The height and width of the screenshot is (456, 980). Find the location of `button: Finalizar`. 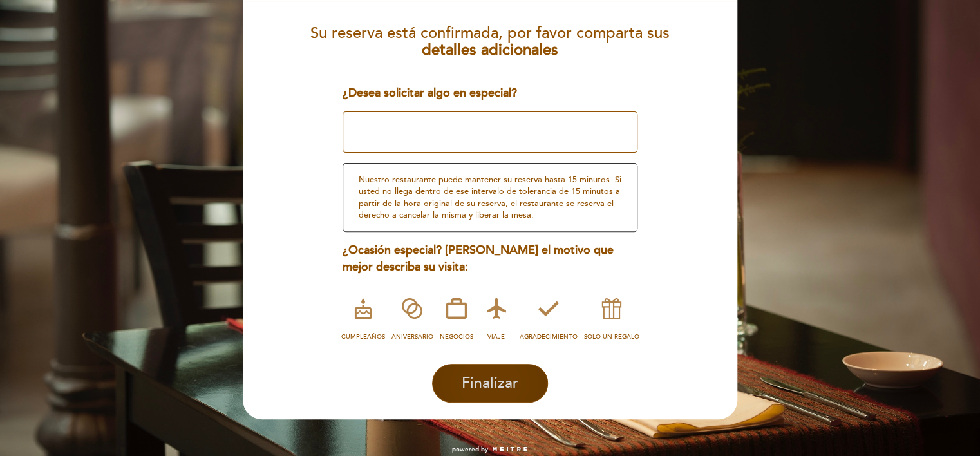

button: Finalizar is located at coordinates (490, 383).